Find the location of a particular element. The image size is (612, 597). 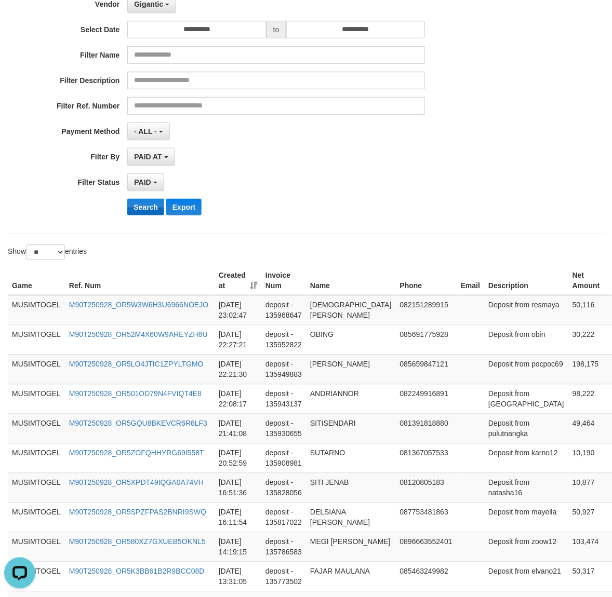

th: Name is located at coordinates (350, 280).